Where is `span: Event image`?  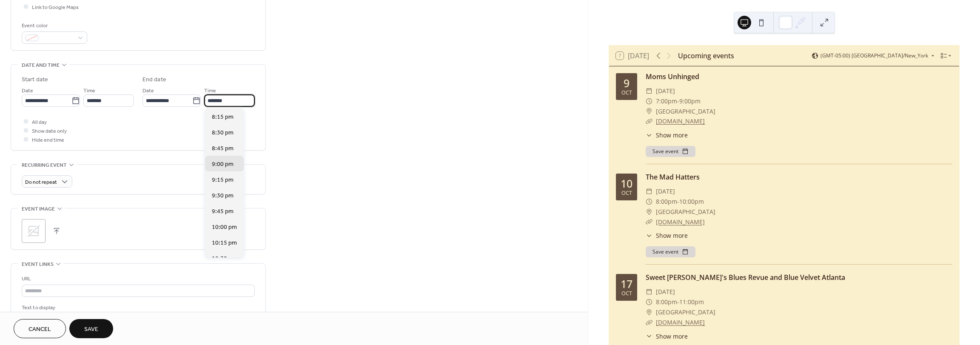 span: Event image is located at coordinates (38, 209).